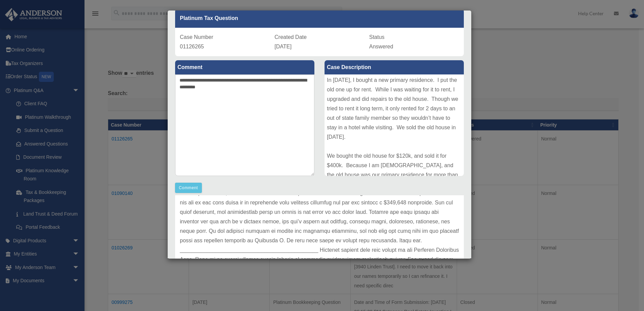 The image size is (644, 311). Describe the element at coordinates (192, 46) in the screenshot. I see `span: 01126265` at that location.